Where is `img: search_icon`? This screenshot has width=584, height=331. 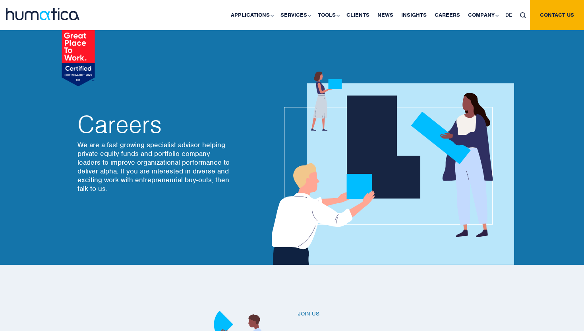
img: search_icon is located at coordinates (523, 15).